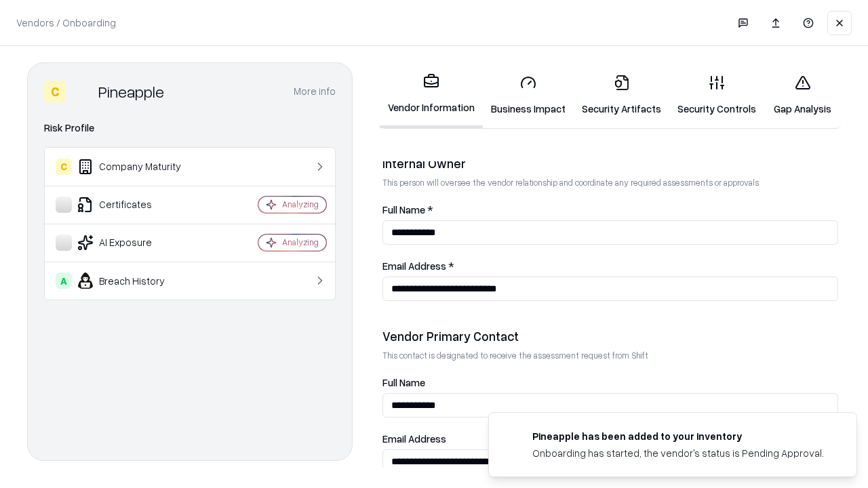  I want to click on p: Vendors / Onboarding, so click(66, 22).